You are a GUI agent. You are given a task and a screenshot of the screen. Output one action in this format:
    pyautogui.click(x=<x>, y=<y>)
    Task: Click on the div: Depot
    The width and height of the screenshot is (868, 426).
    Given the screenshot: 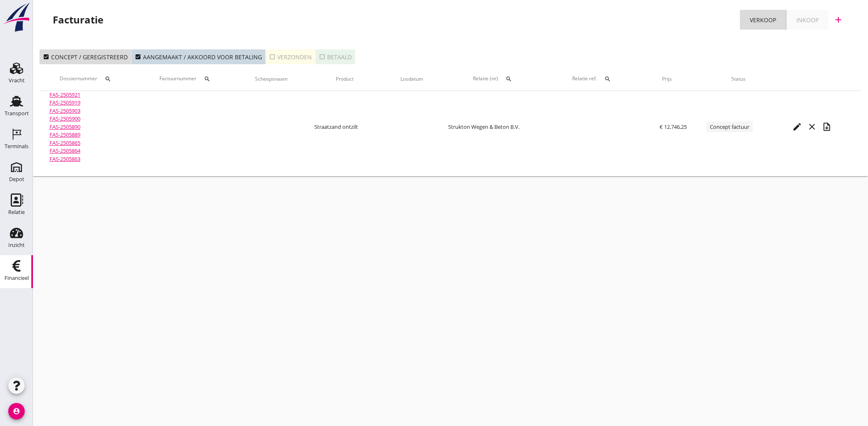 What is the action you would take?
    pyautogui.click(x=17, y=179)
    